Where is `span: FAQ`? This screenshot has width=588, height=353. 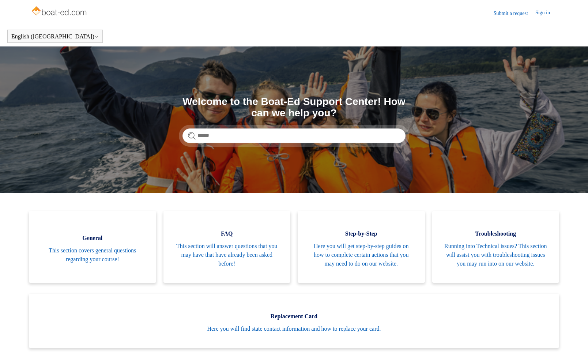
span: FAQ is located at coordinates (227, 233).